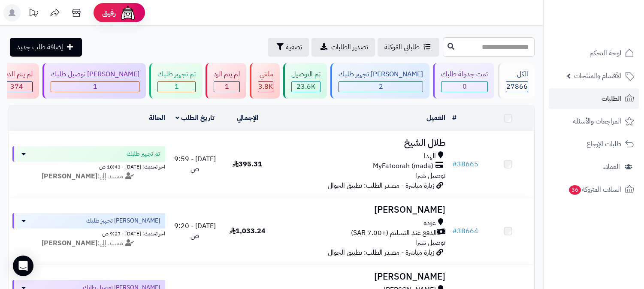 The image size is (644, 289). I want to click on span: تصدير الطلبات, so click(350, 47).